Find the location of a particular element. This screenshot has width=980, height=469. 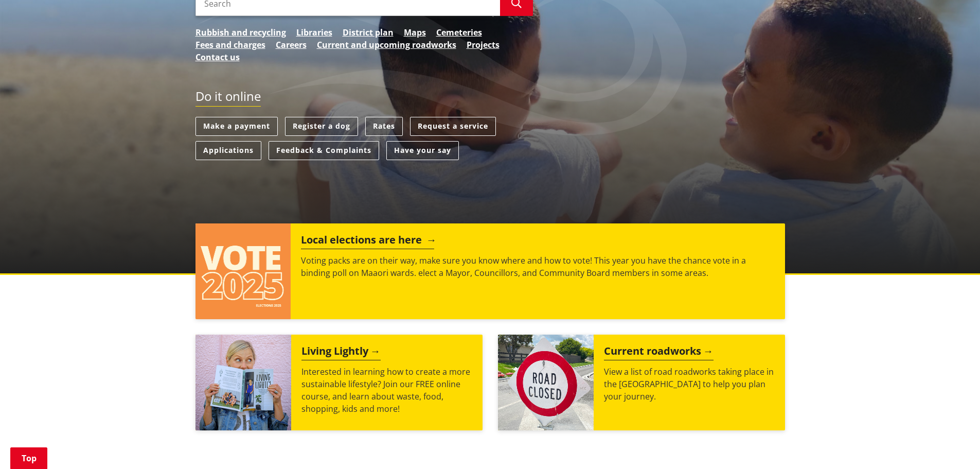

h2: Current roadworks is located at coordinates (658, 353).